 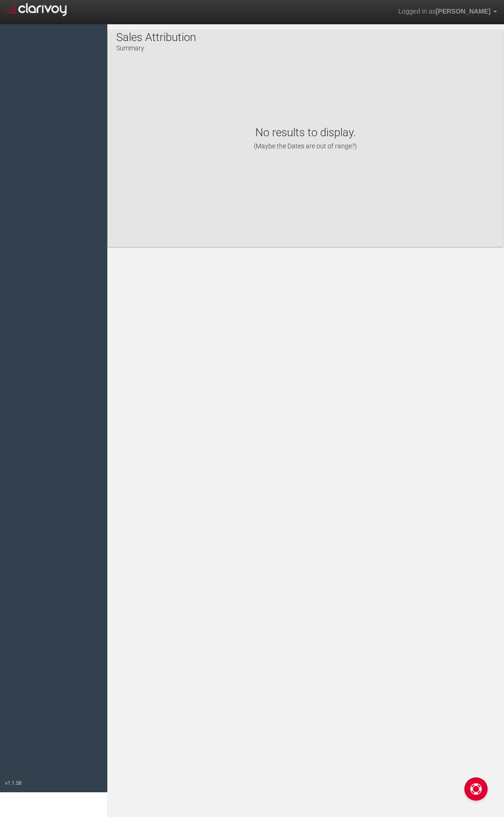 I want to click on span: Logged in as, so click(x=416, y=11).